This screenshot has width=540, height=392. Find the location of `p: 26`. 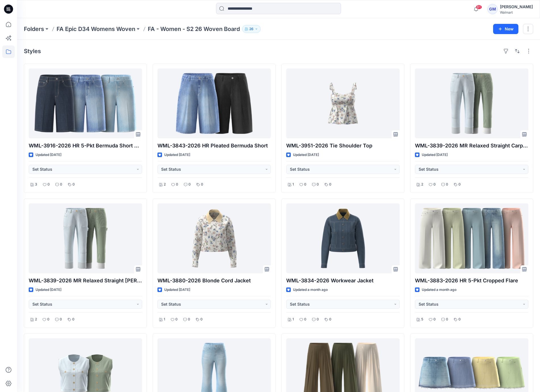

p: 26 is located at coordinates (251, 29).